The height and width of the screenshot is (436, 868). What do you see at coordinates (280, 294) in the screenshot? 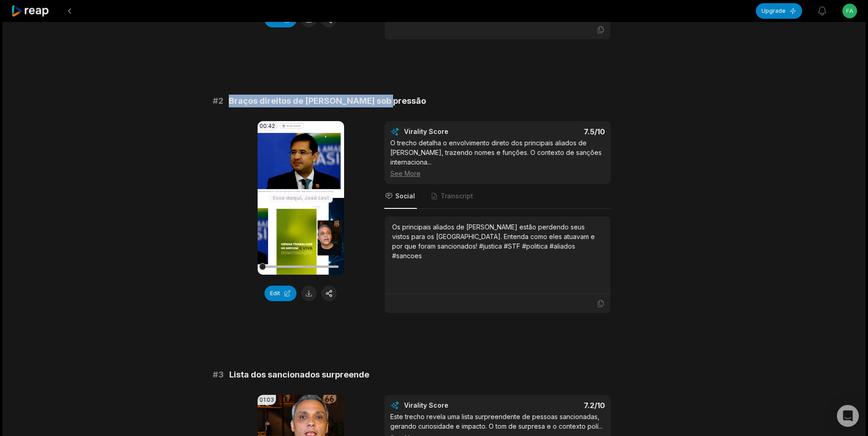
I see `button: Edit` at bounding box center [280, 294].